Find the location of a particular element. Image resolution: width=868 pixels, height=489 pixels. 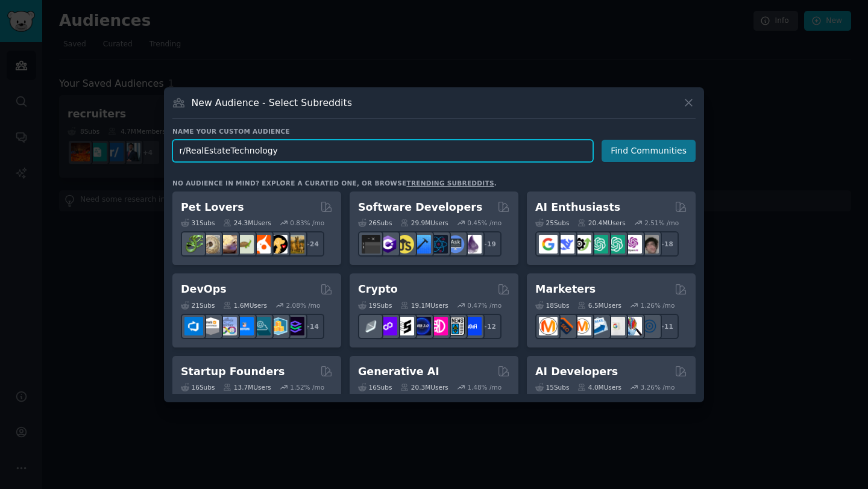

h2: AI Developers is located at coordinates (576, 372).